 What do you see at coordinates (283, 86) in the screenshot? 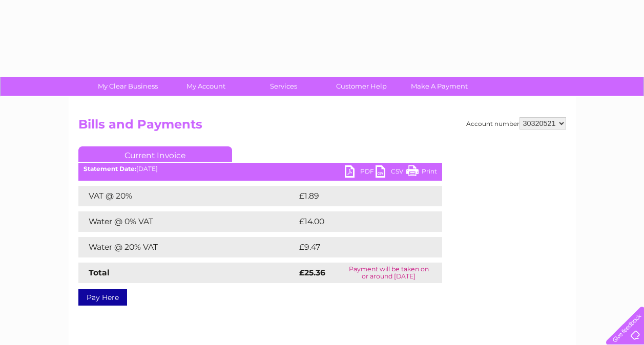
I see `a: Services` at bounding box center [283, 86].